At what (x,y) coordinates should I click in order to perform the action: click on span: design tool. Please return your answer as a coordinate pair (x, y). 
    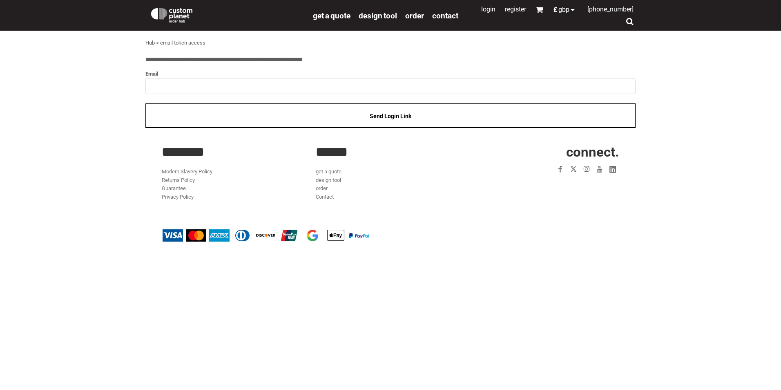
    Looking at the image, I should click on (378, 16).